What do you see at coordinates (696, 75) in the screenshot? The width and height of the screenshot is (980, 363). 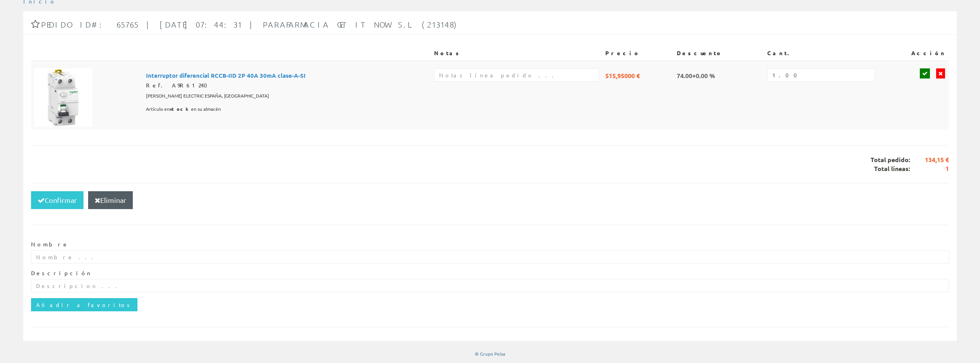 I see `span: 74.00+0.00 %` at bounding box center [696, 75].